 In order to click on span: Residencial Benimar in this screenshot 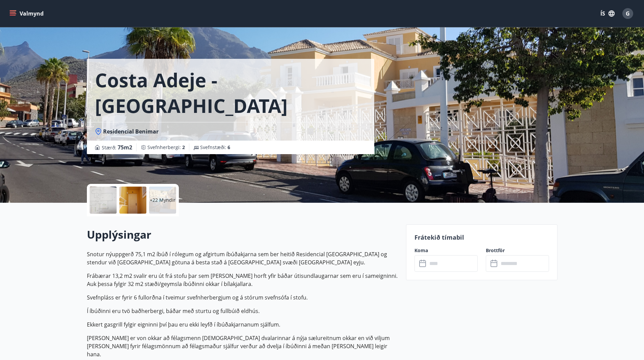, I will do `click(131, 132)`.